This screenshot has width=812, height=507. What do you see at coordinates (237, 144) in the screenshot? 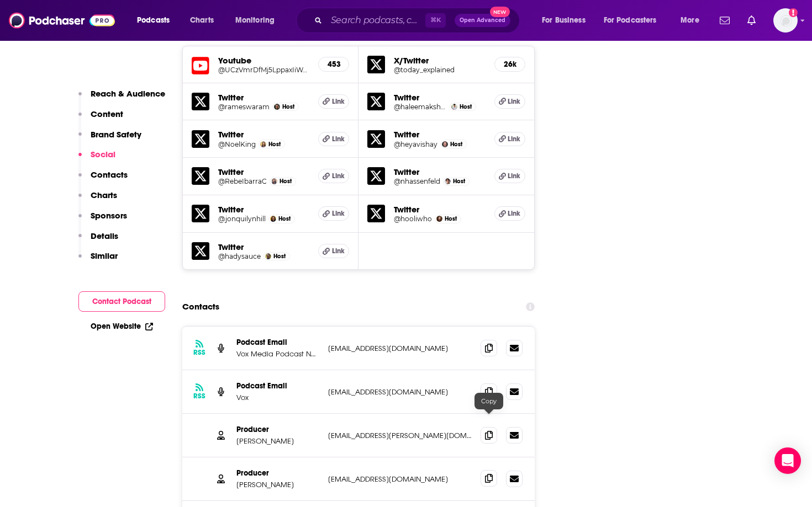
I see `h5: @NoelKing` at bounding box center [237, 144].